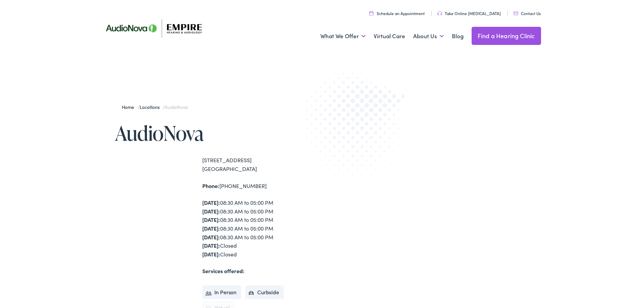 This screenshot has width=639, height=308. I want to click on strong: Phone:, so click(211, 186).